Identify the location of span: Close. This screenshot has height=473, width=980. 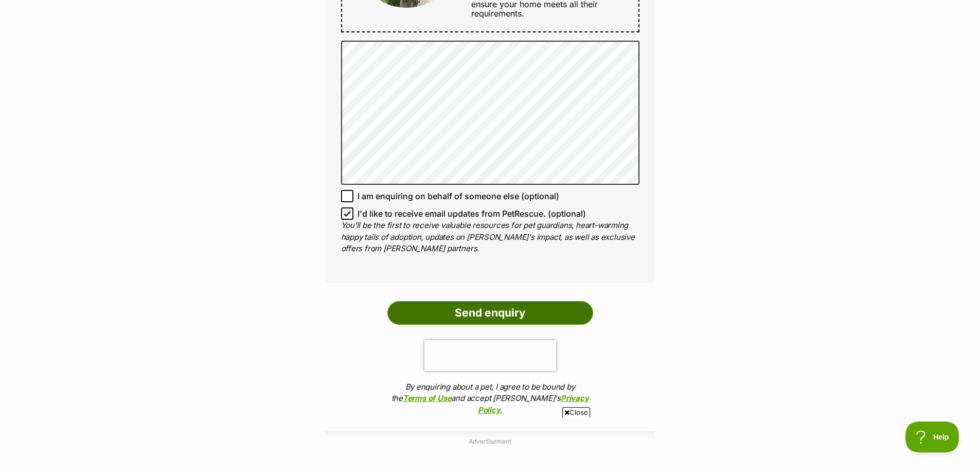
(576, 413).